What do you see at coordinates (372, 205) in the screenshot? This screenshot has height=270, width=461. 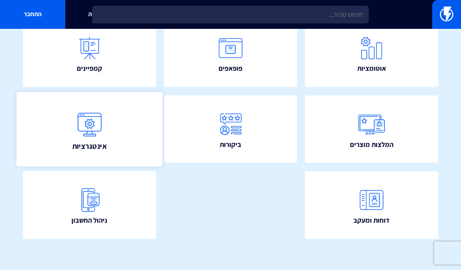 I see `a: דוחות ומעקב` at bounding box center [372, 205].